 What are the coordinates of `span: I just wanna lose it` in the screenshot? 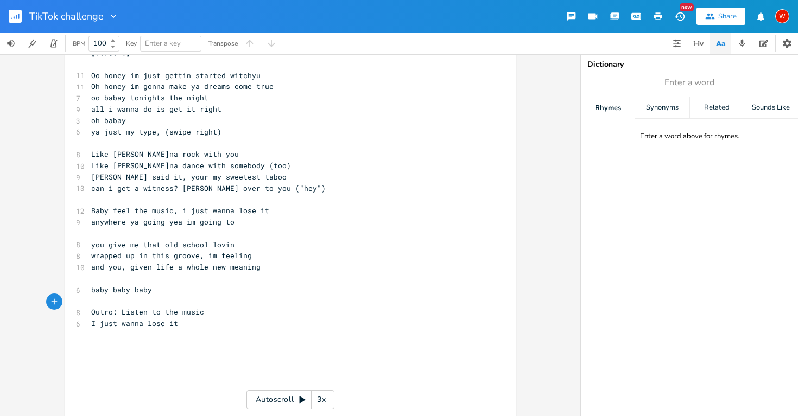 It's located at (135, 324).